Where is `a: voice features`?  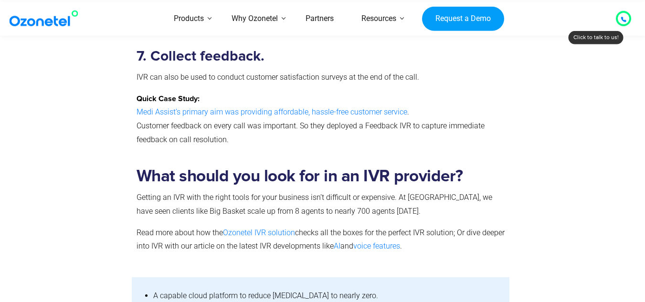 a: voice features is located at coordinates (377, 246).